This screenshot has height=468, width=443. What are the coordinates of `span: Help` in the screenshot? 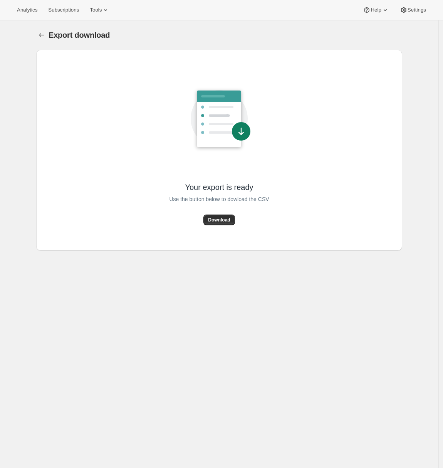 It's located at (376, 10).